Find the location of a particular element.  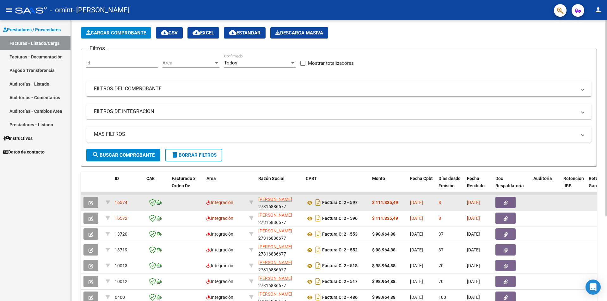

h3: Filtros is located at coordinates (97, 48).